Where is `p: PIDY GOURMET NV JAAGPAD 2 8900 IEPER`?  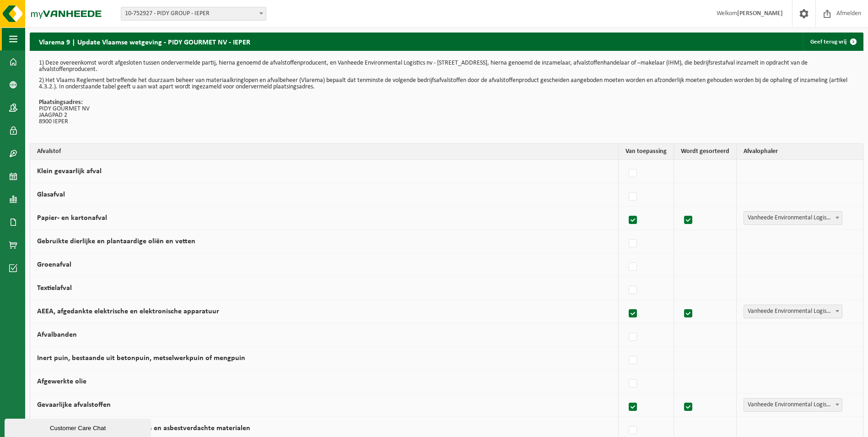
p: PIDY GOURMET NV JAAGPAD 2 8900 IEPER is located at coordinates (447, 112).